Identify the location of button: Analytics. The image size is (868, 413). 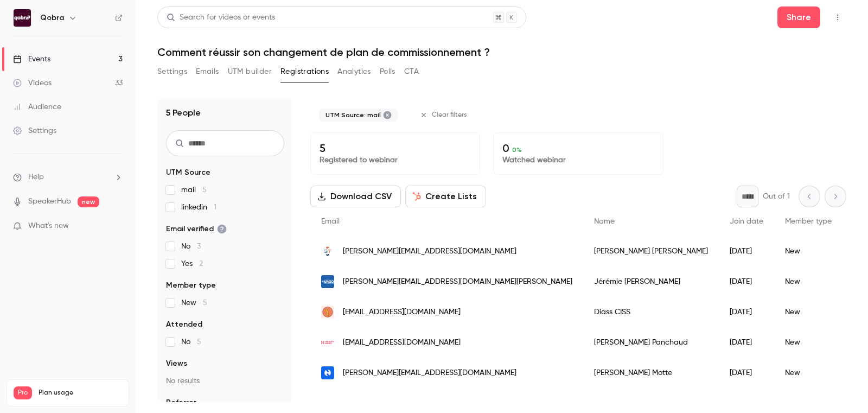
(355, 71).